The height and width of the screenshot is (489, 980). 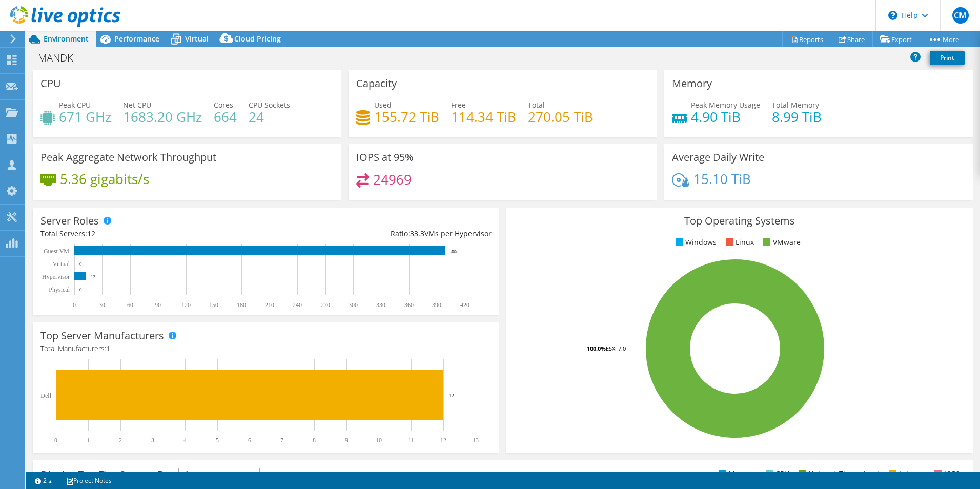 I want to click on a: Reports, so click(x=807, y=39).